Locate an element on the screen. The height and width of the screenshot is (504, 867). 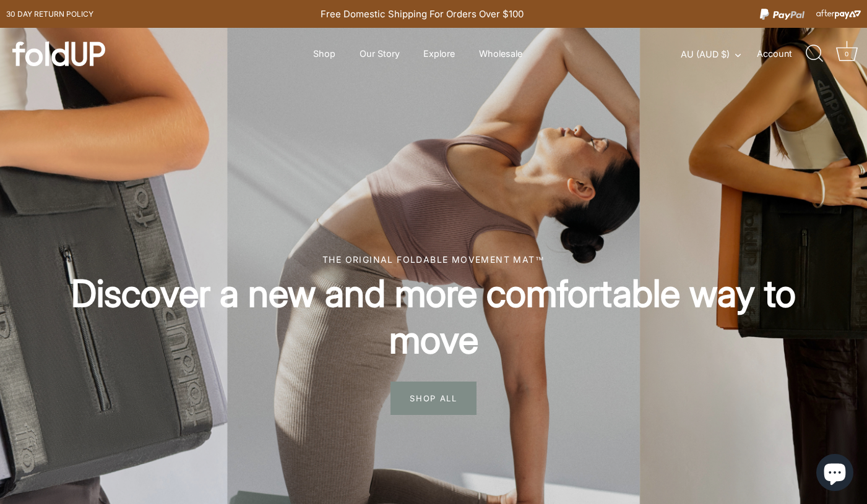
div: 0 is located at coordinates (847, 54).